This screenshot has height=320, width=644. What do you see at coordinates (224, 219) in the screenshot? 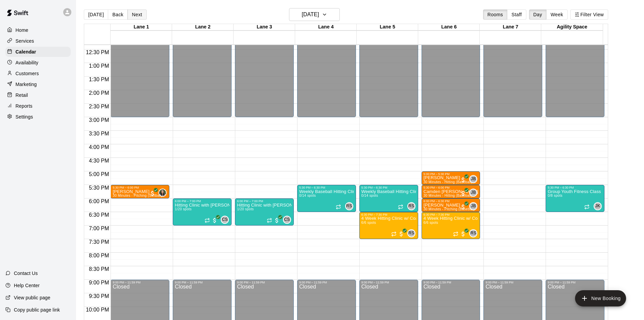
I see `span: CS` at bounding box center [224, 219].